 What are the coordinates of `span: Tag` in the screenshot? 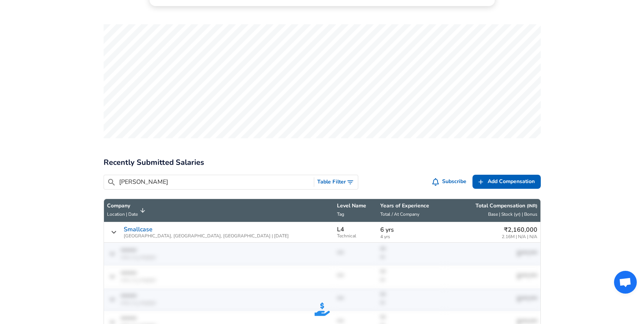 It's located at (340, 214).